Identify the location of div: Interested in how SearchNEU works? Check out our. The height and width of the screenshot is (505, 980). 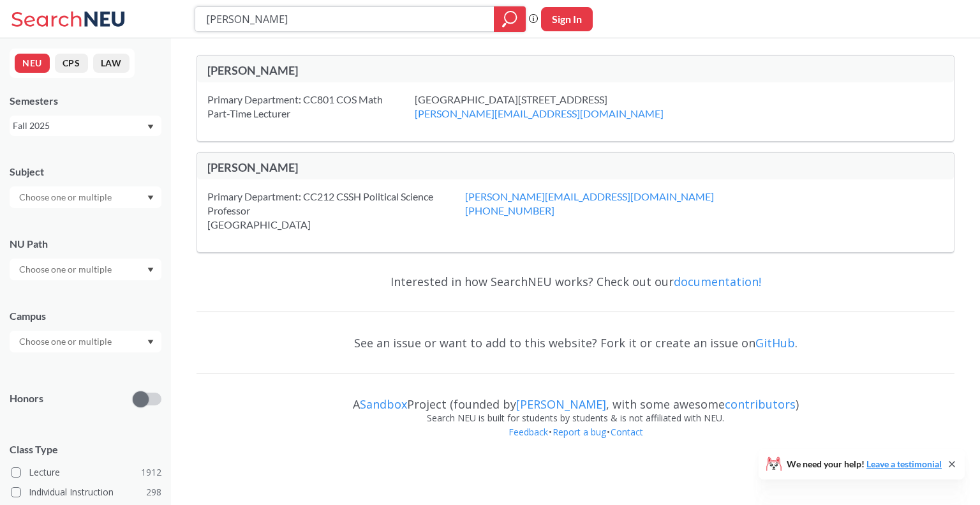
(576, 281).